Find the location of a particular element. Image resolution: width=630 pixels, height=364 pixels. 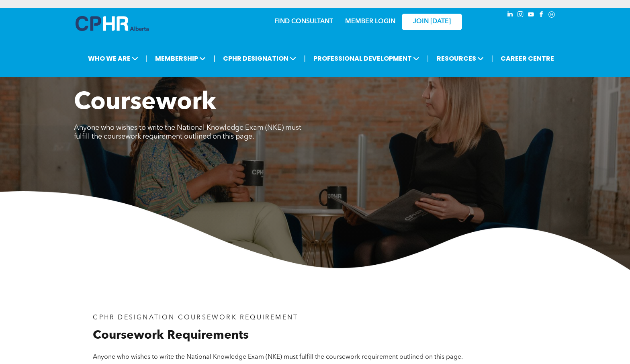

span: WHO WE ARE is located at coordinates (113, 58).